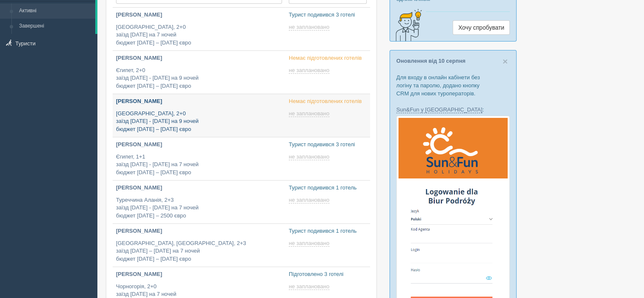 This screenshot has width=644, height=298. Describe the element at coordinates (55, 11) in the screenshot. I see `a: Активні` at that location.